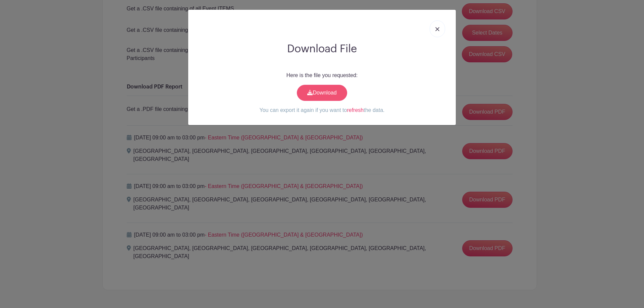  I want to click on p: You can export it again if you want to the data., so click(322, 110).